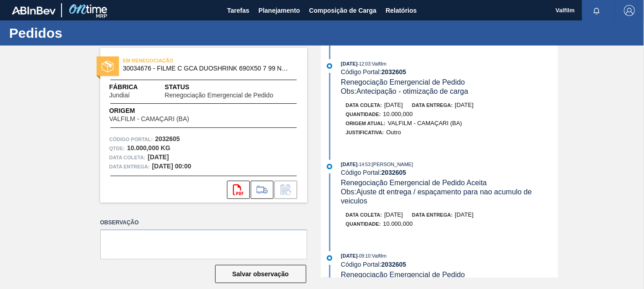 The width and height of the screenshot is (644, 289). What do you see at coordinates (365, 133) in the screenshot?
I see `span: Justificativa:` at bounding box center [365, 133].